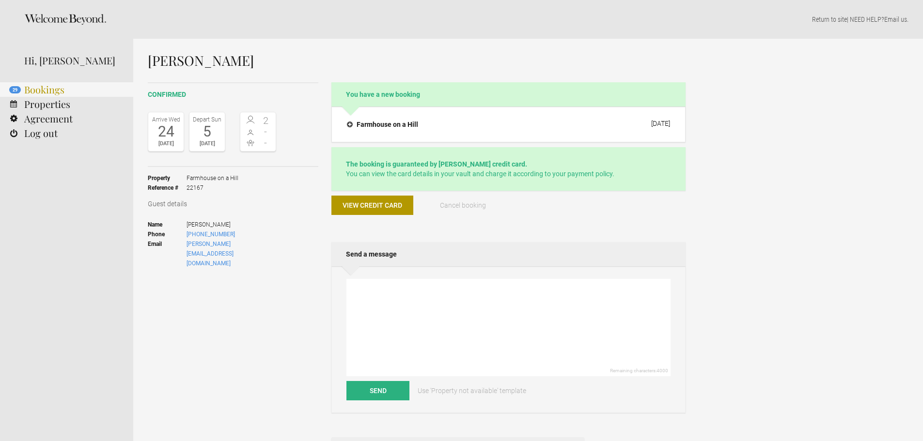  I want to click on button: Send, so click(378, 391).